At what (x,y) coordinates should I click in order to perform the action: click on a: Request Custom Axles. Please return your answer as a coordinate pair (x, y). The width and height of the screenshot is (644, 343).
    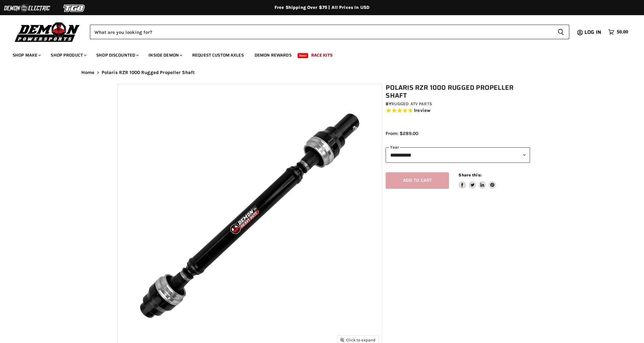
    Looking at the image, I should click on (218, 55).